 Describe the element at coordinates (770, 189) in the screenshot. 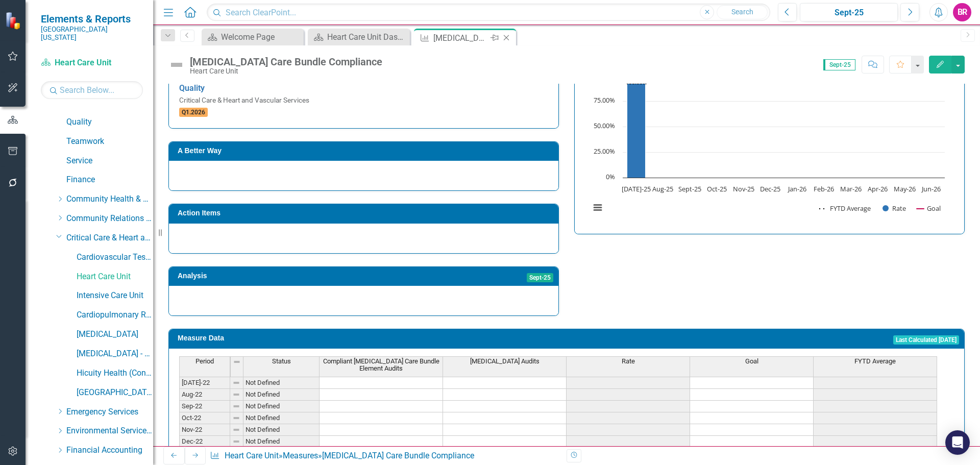

I see `text: Dec-25` at that location.